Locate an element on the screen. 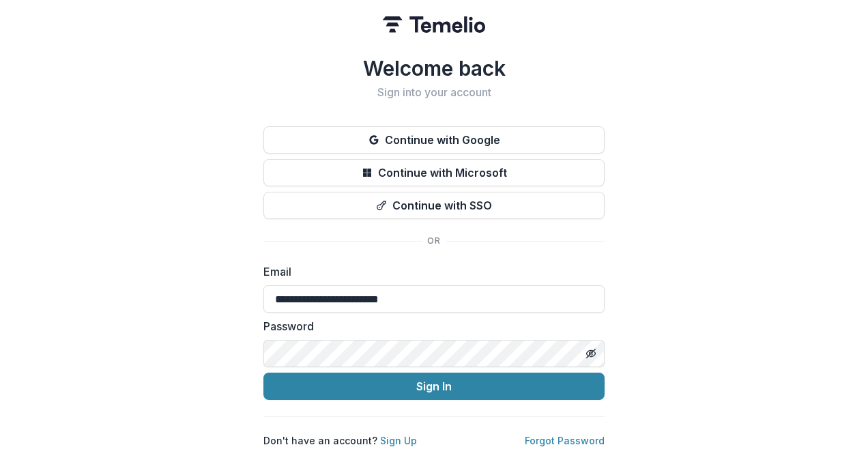 This screenshot has height=460, width=868. p: Don't have an account? is located at coordinates (340, 440).